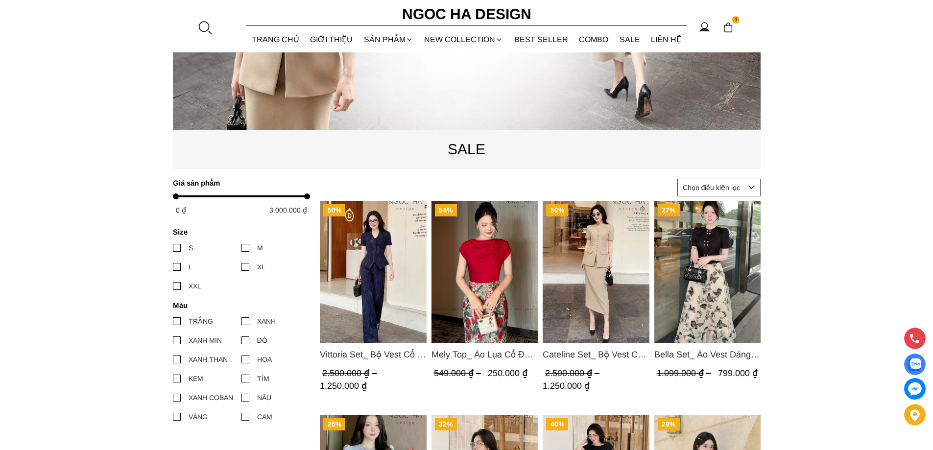 The height and width of the screenshot is (450, 933). I want to click on div: KEM, so click(196, 379).